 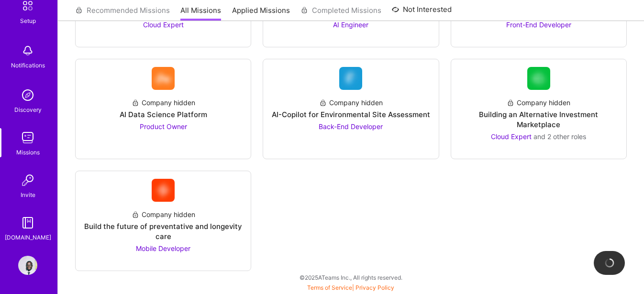 What do you see at coordinates (539, 109) in the screenshot?
I see `a: Company LogoCompany hiddenBuilding an Alternative Investment MarketplaceCloud Expert and 2 other ...` at bounding box center [539, 109].